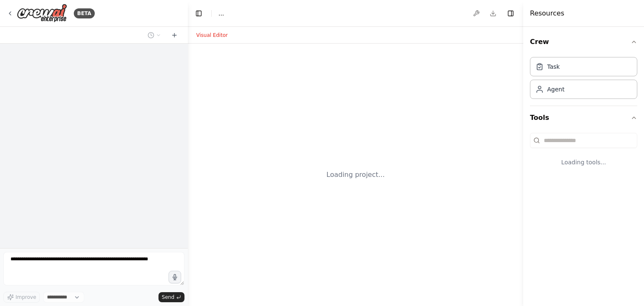 Image resolution: width=644 pixels, height=306 pixels. What do you see at coordinates (212, 35) in the screenshot?
I see `button: Visual Editor` at bounding box center [212, 35].